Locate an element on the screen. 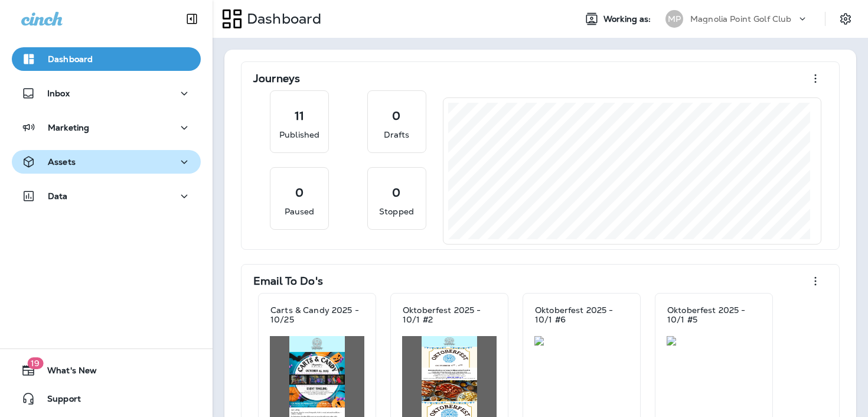  p: Drafts is located at coordinates (397, 135).